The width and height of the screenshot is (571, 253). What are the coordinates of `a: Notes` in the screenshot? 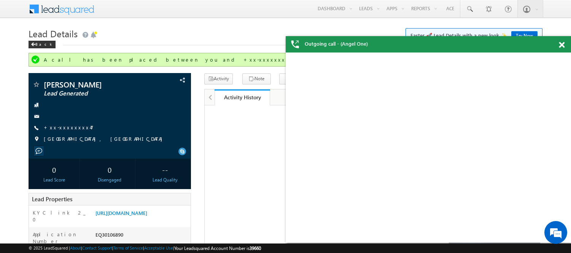 It's located at (298, 97).